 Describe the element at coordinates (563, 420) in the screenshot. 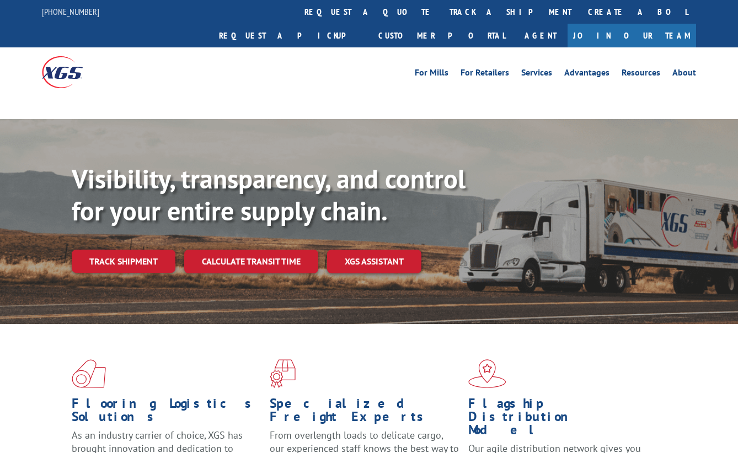

I see `h1: Flagship Distribution Model` at that location.